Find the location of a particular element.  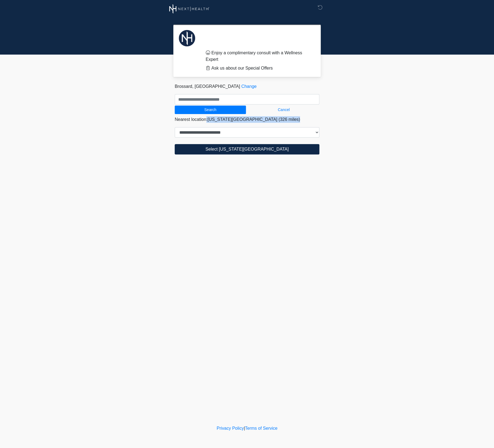

button: Search is located at coordinates (210, 110).